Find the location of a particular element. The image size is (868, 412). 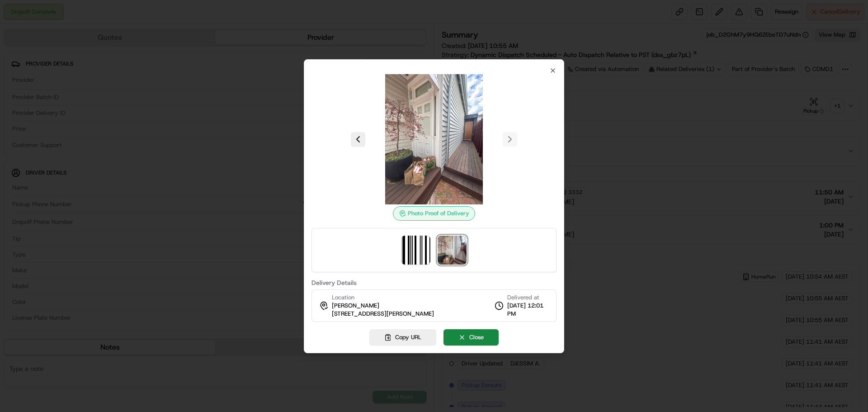

label: Delivery Details is located at coordinates (434, 283).